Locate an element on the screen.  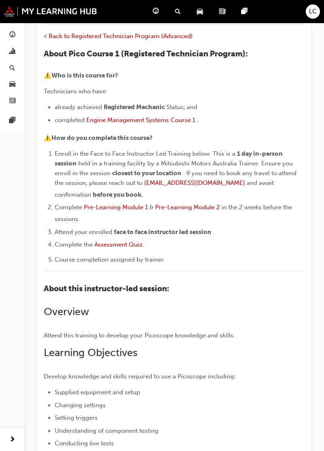
a: Pre-Learning Module 2 is located at coordinates (188, 207).